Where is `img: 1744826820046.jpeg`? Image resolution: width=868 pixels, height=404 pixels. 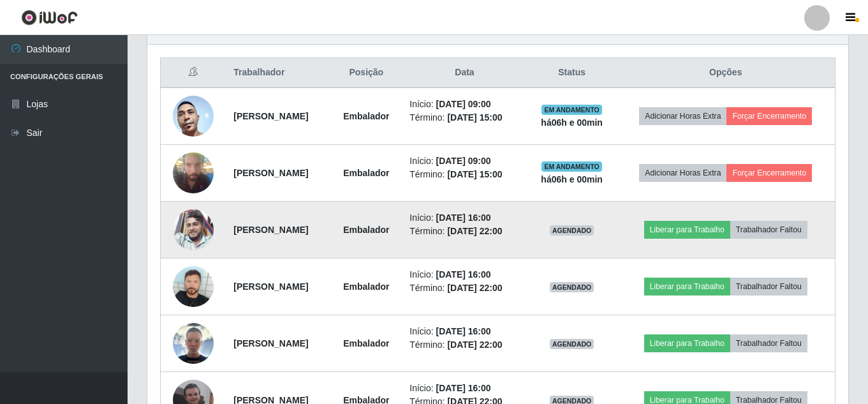
img: 1744826820046.jpeg is located at coordinates (193, 116).